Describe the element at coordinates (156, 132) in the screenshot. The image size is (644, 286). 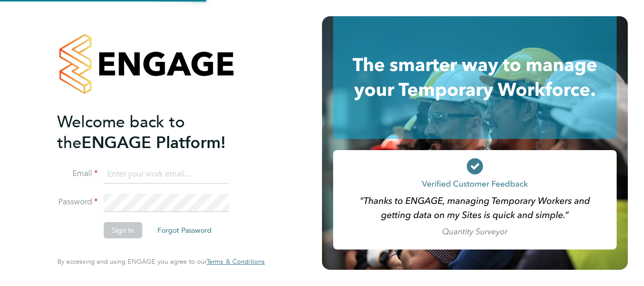
I see `h2: ENGAGE Platform!` at that location.